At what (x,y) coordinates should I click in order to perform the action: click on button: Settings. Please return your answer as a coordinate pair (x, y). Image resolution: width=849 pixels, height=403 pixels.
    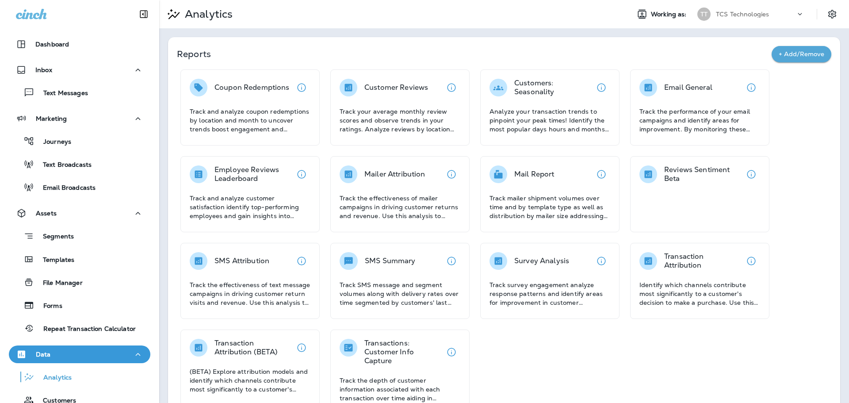
    Looking at the image, I should click on (832, 14).